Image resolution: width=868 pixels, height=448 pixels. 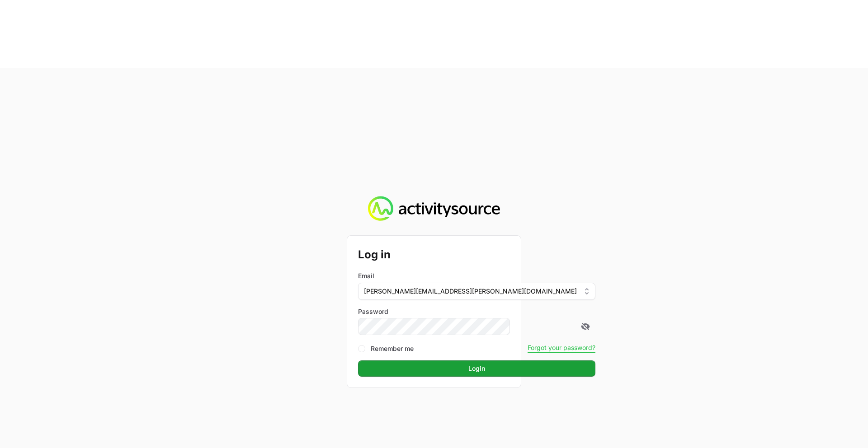 What do you see at coordinates (391, 348) in the screenshot?
I see `label: Remember me` at bounding box center [391, 348].